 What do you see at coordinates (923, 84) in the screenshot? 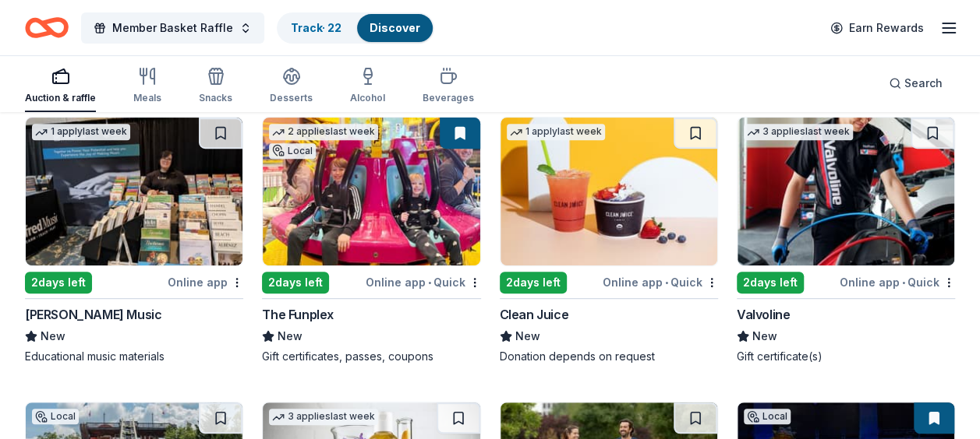
I see `span: Search` at bounding box center [923, 84].